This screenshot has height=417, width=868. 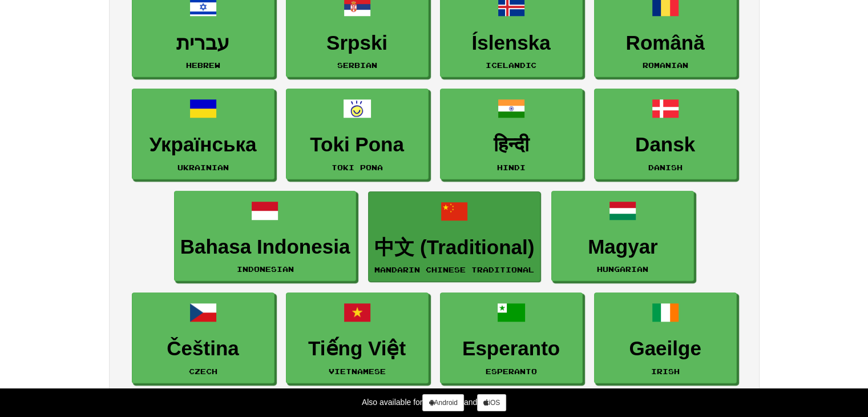 I want to click on a: Android, so click(x=443, y=403).